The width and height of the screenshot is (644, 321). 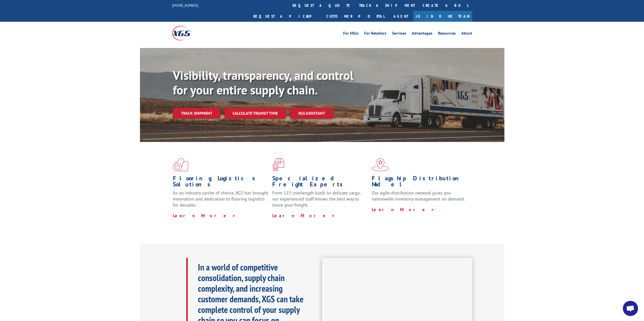 I want to click on a: Track shipment, so click(x=197, y=113).